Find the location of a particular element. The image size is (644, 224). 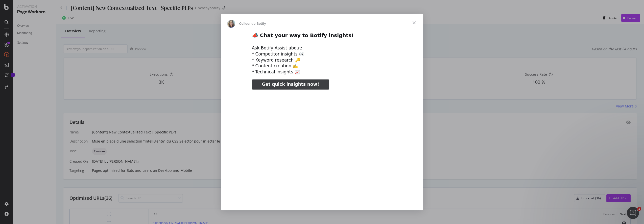

video: Regarder la vidéo is located at coordinates (322, 147).